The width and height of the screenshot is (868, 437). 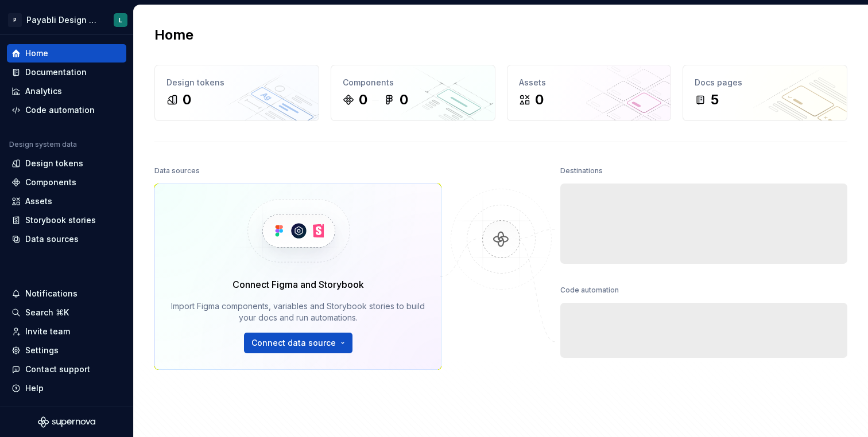 What do you see at coordinates (764, 93) in the screenshot?
I see `a: Docs pages5` at bounding box center [764, 93].